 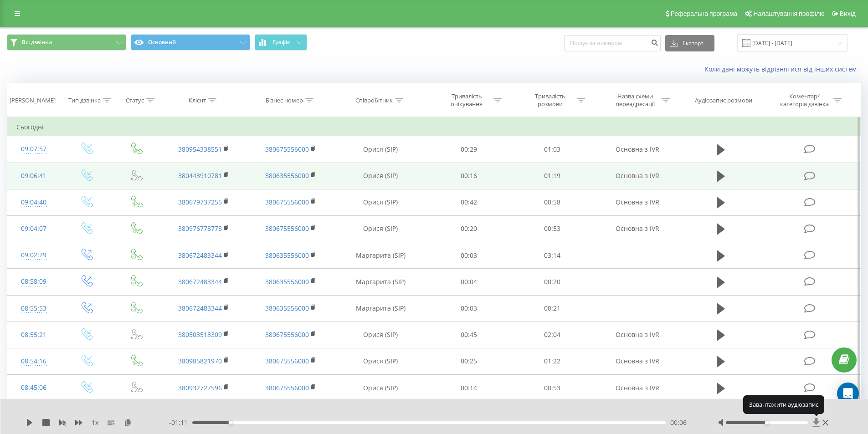 What do you see at coordinates (552, 308) in the screenshot?
I see `td: 00:21` at bounding box center [552, 308].